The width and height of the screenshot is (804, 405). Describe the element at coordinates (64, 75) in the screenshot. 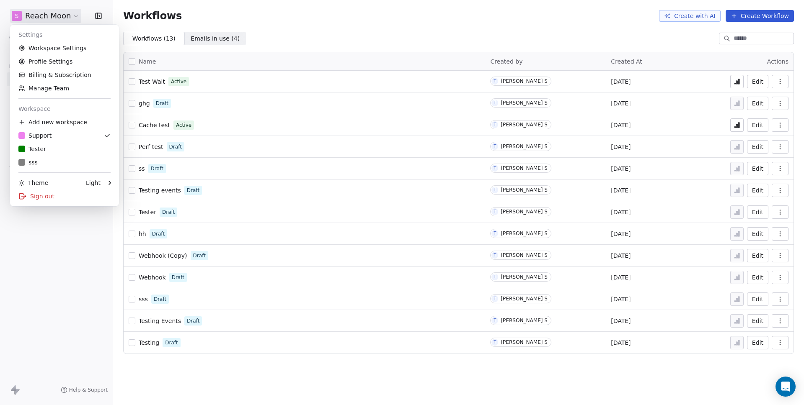

I see `a: Billing & Subscription` at that location.